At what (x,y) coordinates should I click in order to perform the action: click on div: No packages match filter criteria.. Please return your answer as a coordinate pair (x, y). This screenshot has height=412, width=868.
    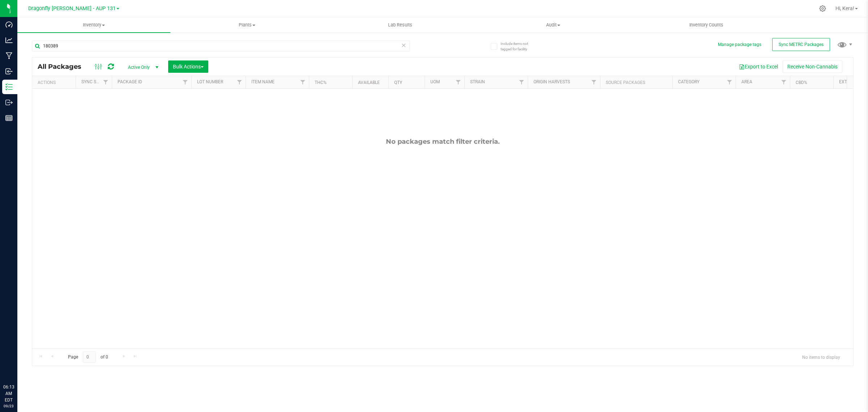
    Looking at the image, I should click on (443, 142).